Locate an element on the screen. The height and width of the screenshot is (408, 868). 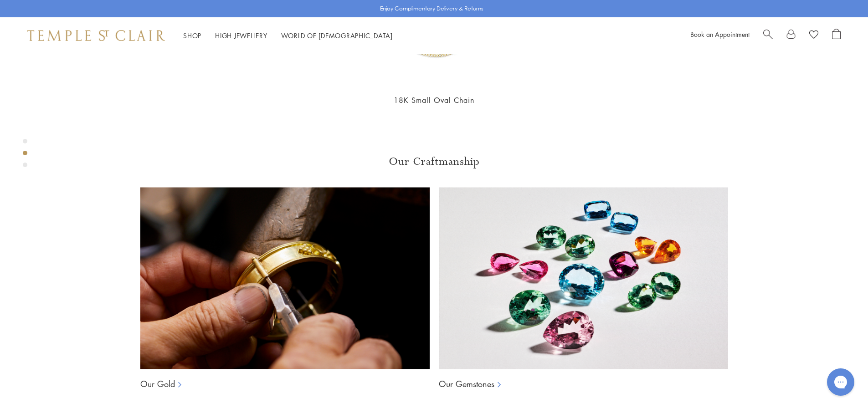
a: Search is located at coordinates (768, 36).